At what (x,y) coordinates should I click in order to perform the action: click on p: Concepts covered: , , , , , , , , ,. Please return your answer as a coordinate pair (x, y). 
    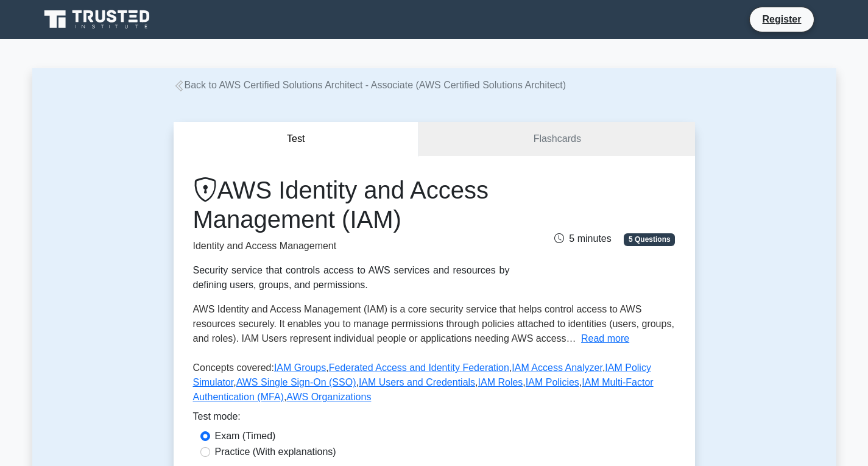
    Looking at the image, I should click on (434, 385).